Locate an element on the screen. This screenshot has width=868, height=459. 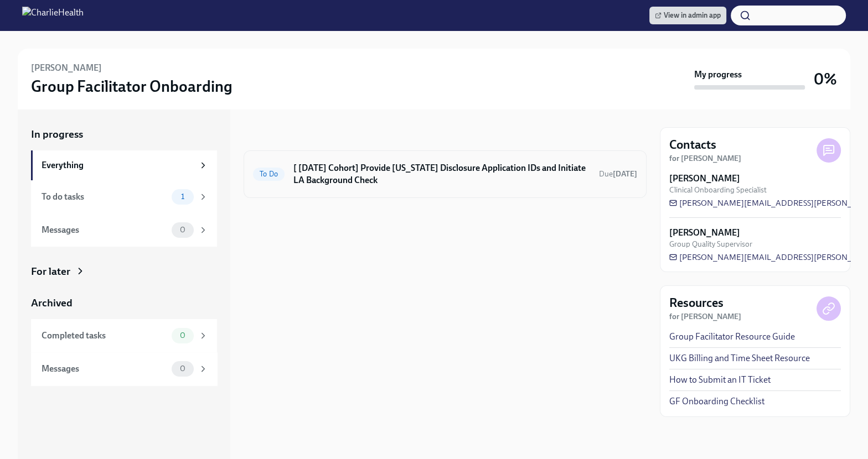
div: Completed tasks is located at coordinates (104, 336).